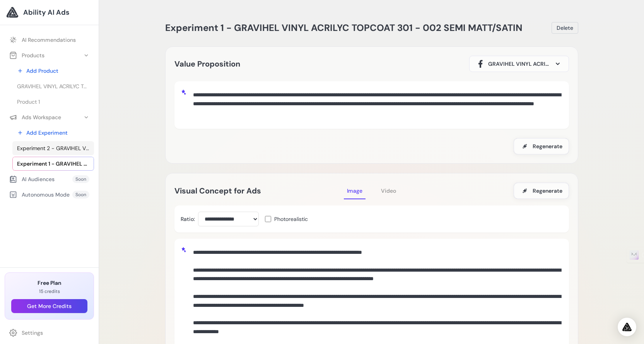  What do you see at coordinates (53, 148) in the screenshot?
I see `a: Experiment 2 - GRAVIHEL VINYL ACRILYC TOPCOAT 301 - 002 SEMI MATT/SATIN` at bounding box center [53, 148].